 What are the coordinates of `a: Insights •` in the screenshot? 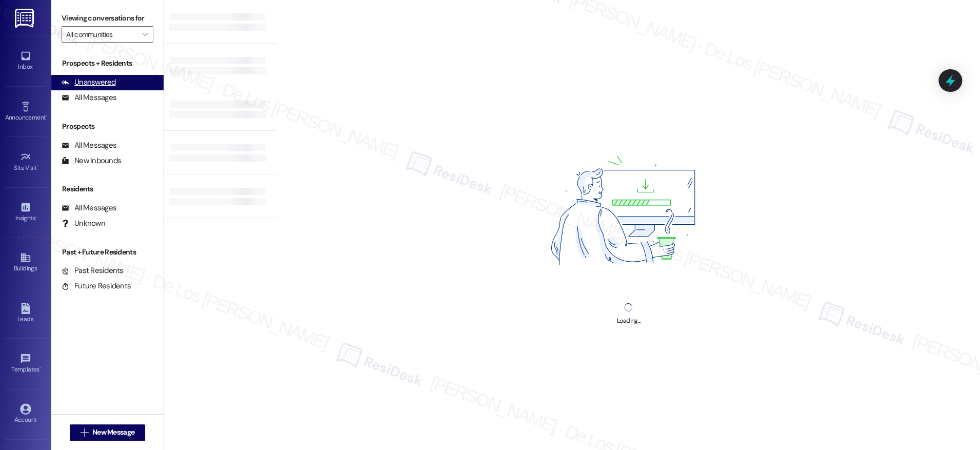 It's located at (25, 212).